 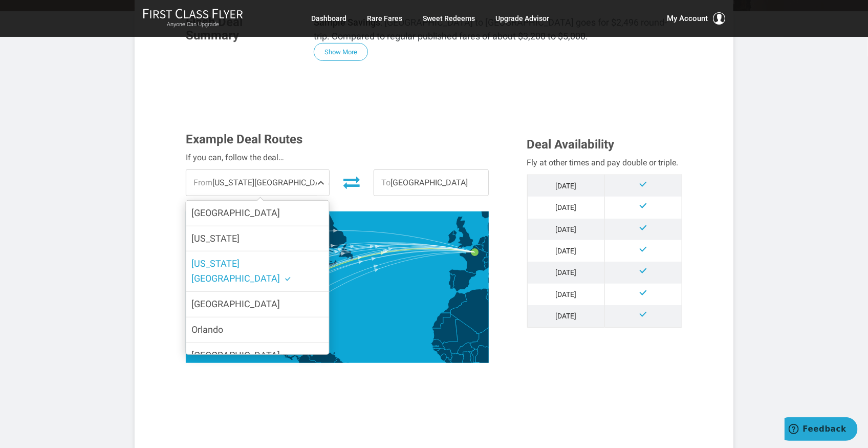 I want to click on path: Benin, so click(x=475, y=356).